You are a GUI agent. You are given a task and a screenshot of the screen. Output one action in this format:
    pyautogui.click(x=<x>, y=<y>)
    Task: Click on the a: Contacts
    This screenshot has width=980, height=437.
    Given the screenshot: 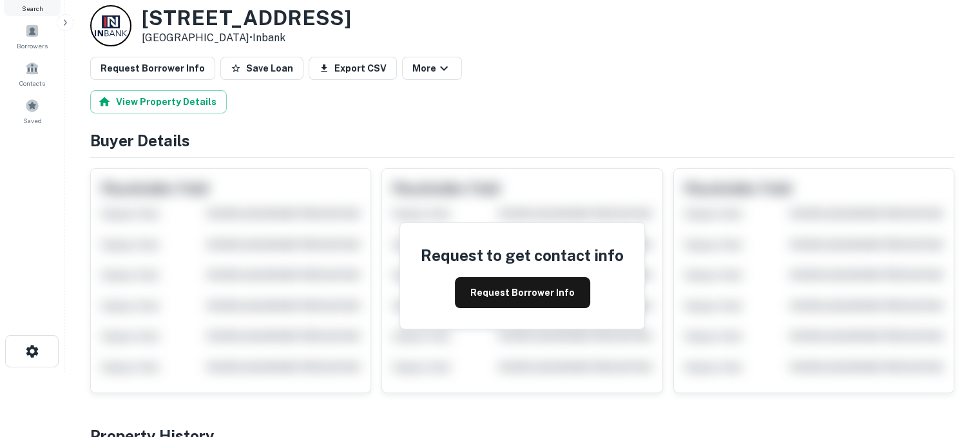 What is the action you would take?
    pyautogui.click(x=32, y=74)
    